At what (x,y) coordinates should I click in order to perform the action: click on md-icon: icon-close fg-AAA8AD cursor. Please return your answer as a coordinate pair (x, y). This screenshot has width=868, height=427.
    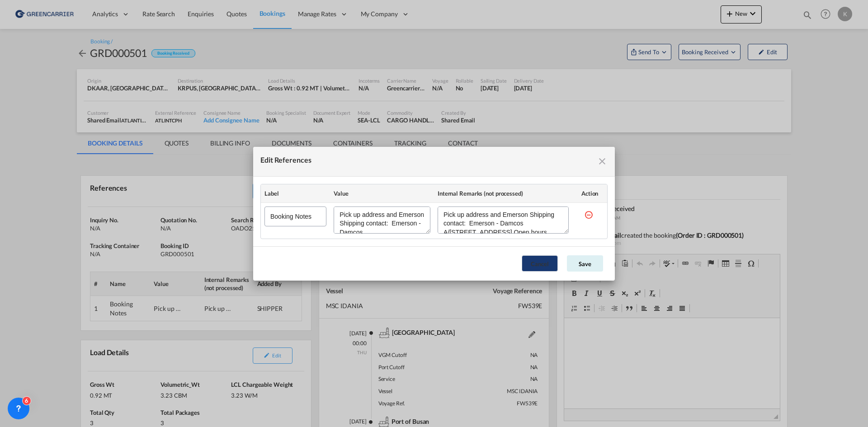
    Looking at the image, I should click on (602, 162).